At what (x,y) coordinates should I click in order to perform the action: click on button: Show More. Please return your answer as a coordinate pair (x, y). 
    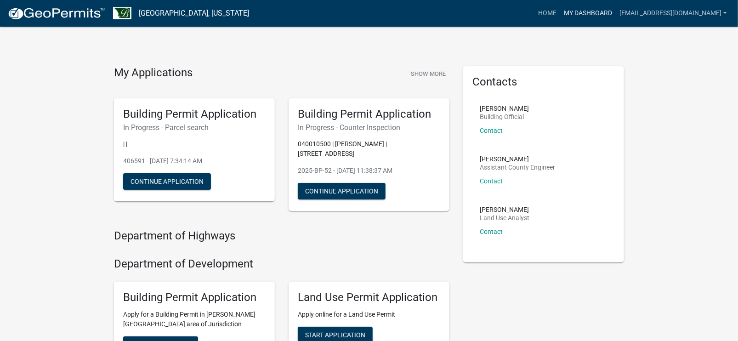
    Looking at the image, I should click on (428, 73).